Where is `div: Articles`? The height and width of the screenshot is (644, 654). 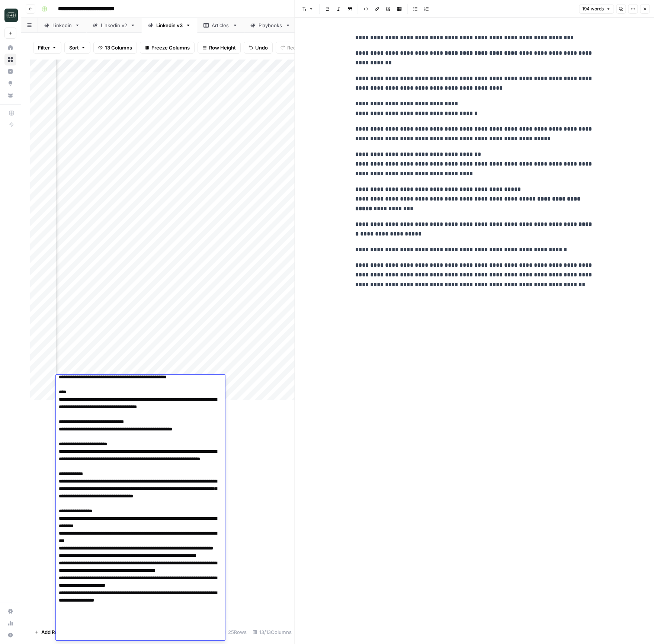 div: Articles is located at coordinates (221, 25).